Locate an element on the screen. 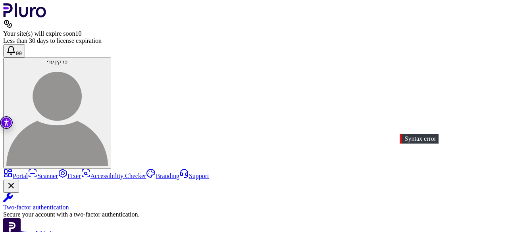 This screenshot has height=232, width=508. a: Branding is located at coordinates (163, 176).